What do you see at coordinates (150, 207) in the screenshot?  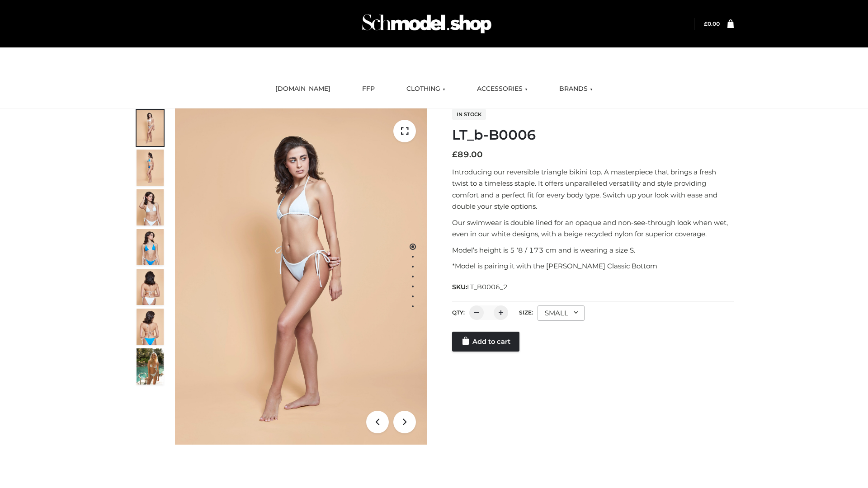 I see `img: ArielClassicBikiniTop_CloudNine_AzureSky_OW114ECO_3-scaled.jpg` at bounding box center [150, 207].